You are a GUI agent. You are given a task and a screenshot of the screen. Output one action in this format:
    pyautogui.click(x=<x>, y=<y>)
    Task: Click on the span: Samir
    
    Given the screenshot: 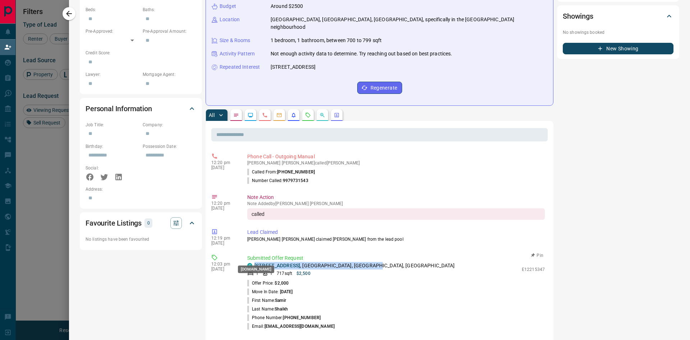 What is the action you would take?
    pyautogui.click(x=280, y=300)
    